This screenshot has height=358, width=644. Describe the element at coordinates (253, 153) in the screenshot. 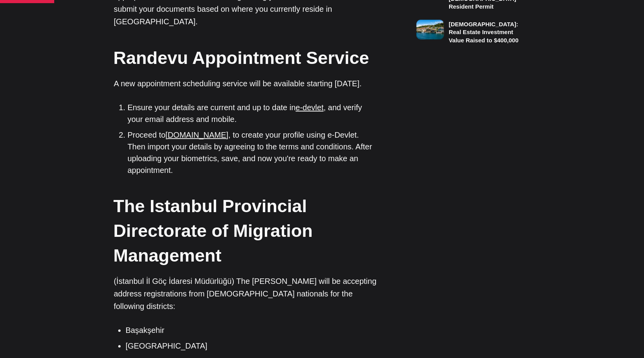

I see `li: Proceed to , to create your profile using e-Devlet. Then import your details by agreeing to the t...` at that location.